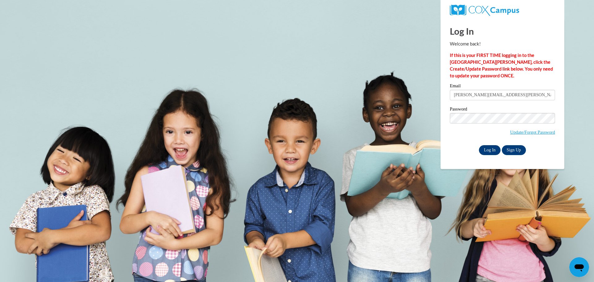 The width and height of the screenshot is (594, 282). I want to click on h1: Log In, so click(503, 31).